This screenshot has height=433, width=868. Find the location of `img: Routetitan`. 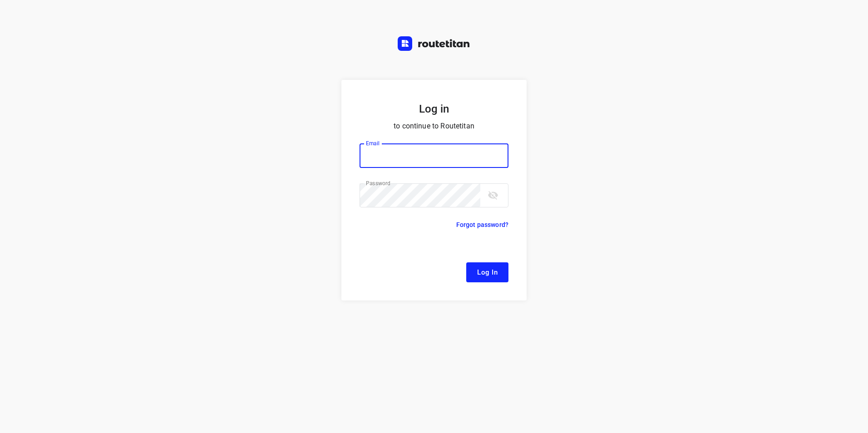

img: Routetitan is located at coordinates (434, 43).